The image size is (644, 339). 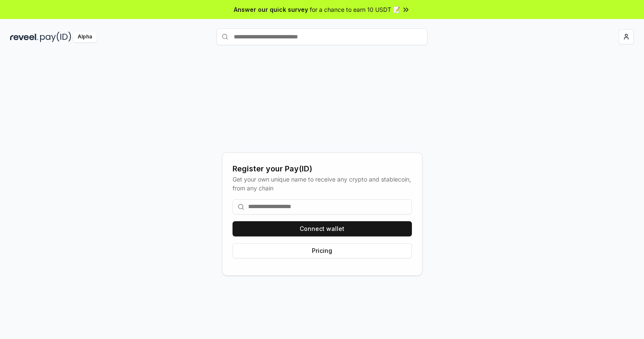 I want to click on span: Answer our quick survey, so click(x=271, y=9).